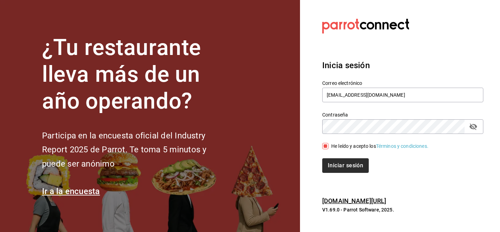  I want to click on label: Correo electrónico, so click(403, 83).